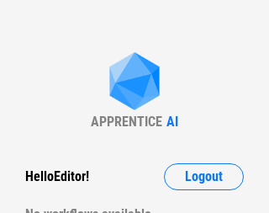 The width and height of the screenshot is (269, 213). What do you see at coordinates (203, 177) in the screenshot?
I see `button: Logout` at bounding box center [203, 177].